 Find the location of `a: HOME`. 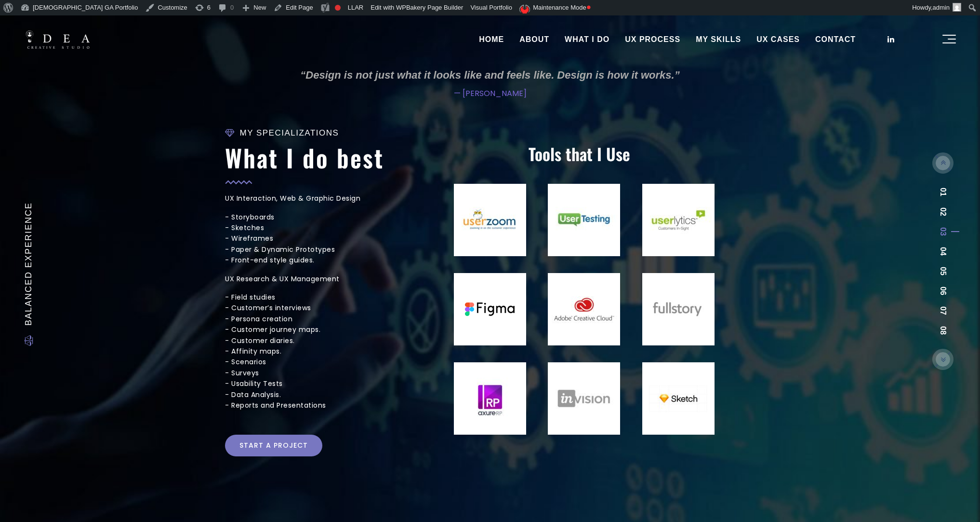

a: HOME is located at coordinates (491, 39).